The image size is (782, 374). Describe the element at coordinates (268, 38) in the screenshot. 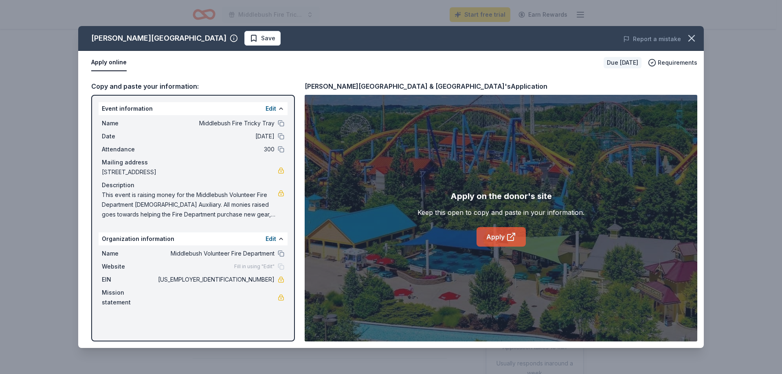

I see `span: Save` at that location.